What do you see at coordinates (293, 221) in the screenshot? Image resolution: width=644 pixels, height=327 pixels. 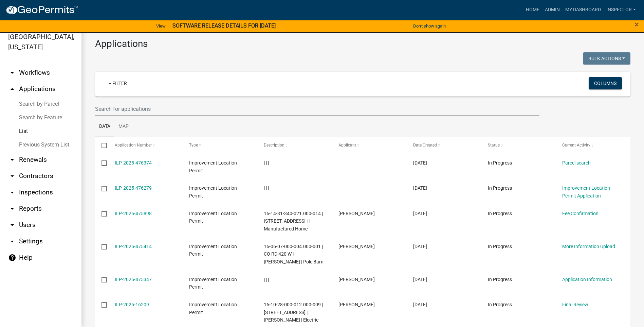 I see `span: 16-14-31-340-021.000-014 | 603 E NORTH ST | | Manufactured Home` at bounding box center [293, 221].